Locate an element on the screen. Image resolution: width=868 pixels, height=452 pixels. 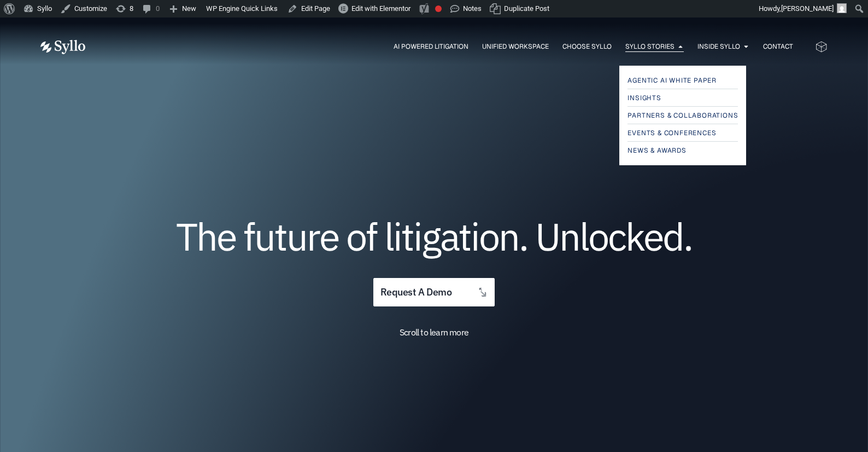
a: Syllo Stories is located at coordinates (650, 46).